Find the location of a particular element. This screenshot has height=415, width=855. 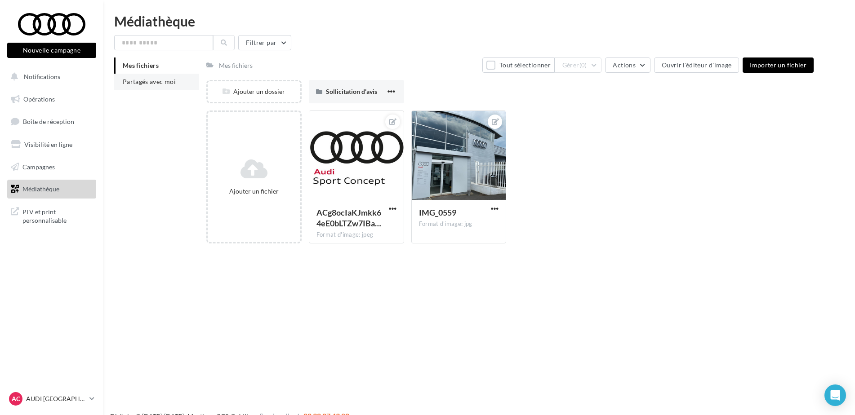

div: Ajouter un fichier is located at coordinates (254, 191).